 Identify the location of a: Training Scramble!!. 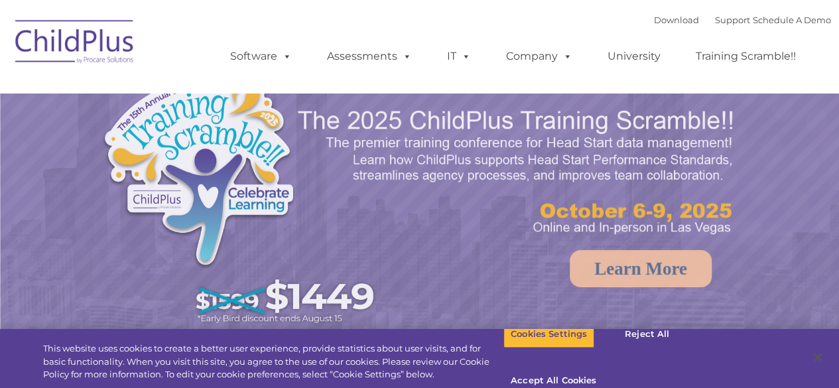
(745, 56).